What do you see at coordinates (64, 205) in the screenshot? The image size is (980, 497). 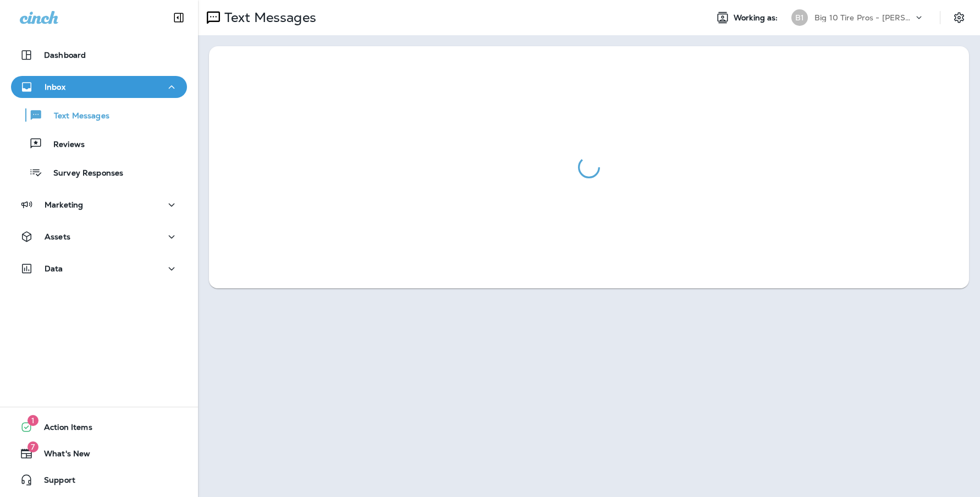 I see `p: Marketing` at bounding box center [64, 205].